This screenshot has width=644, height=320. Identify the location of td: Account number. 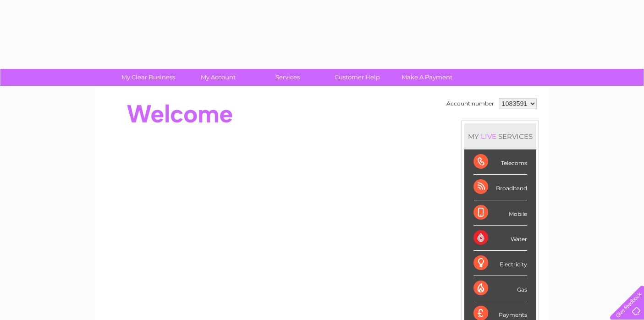
(470, 104).